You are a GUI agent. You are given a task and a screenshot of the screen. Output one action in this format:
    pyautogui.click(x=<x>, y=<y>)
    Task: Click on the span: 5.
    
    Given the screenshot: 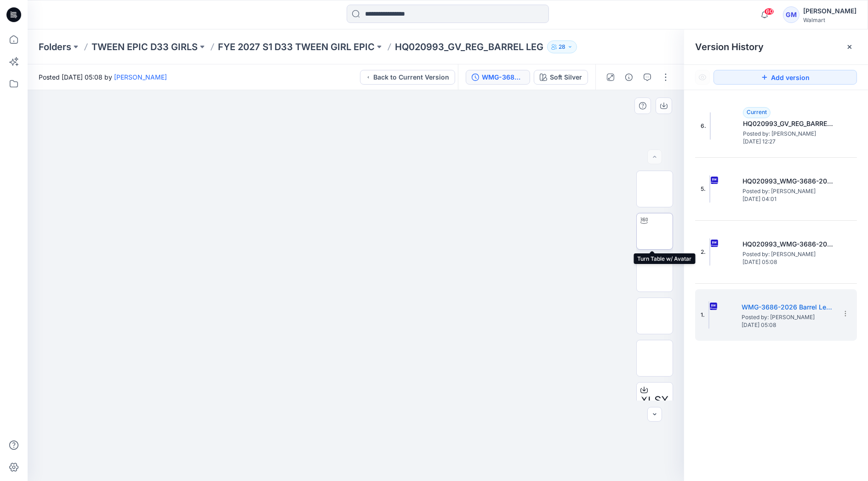 What is the action you would take?
    pyautogui.click(x=703, y=189)
    